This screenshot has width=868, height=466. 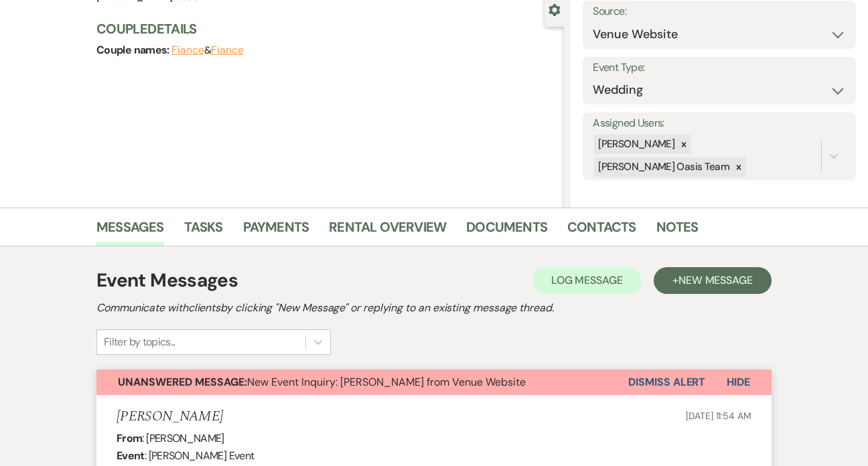 I want to click on a: Notes, so click(x=677, y=231).